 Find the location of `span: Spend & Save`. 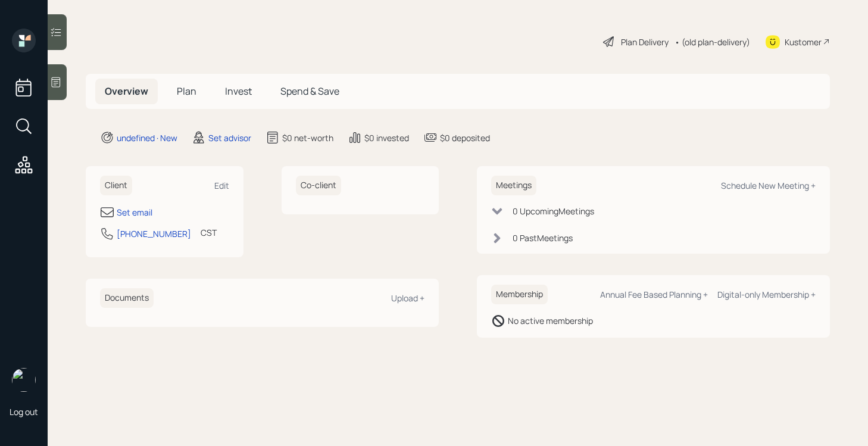

span: Spend & Save is located at coordinates (310, 91).